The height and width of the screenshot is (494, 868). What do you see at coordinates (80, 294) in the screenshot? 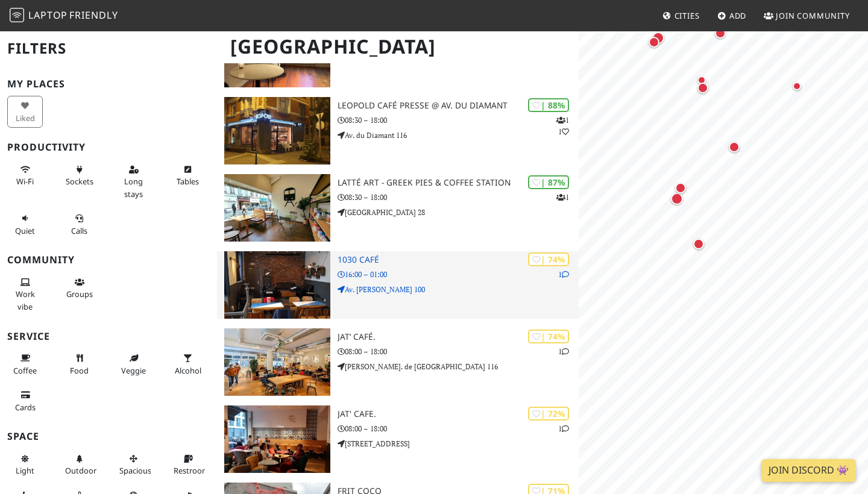
I see `span: Group tables` at bounding box center [80, 294].